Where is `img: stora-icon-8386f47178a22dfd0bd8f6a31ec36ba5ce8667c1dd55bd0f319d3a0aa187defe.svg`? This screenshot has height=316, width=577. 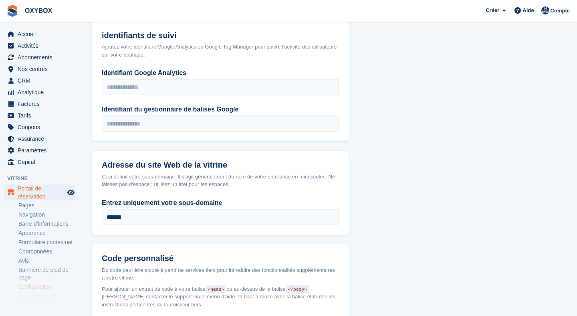 img: stora-icon-8386f47178a22dfd0bd8f6a31ec36ba5ce8667c1dd55bd0f319d3a0aa187defe.svg is located at coordinates (12, 11).